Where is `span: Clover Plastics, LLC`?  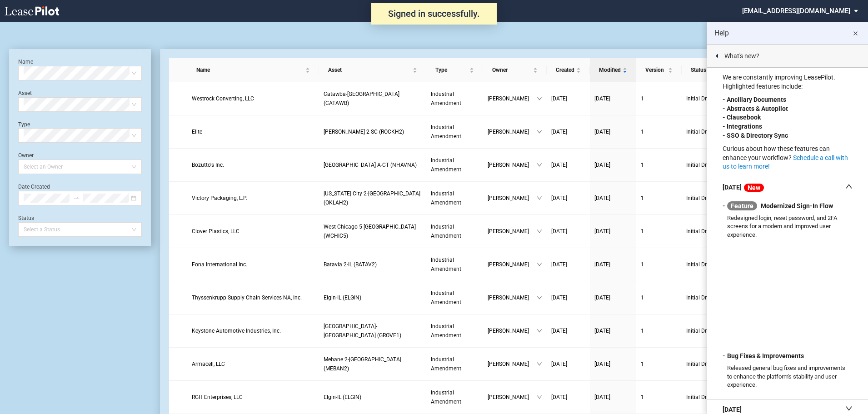 span: Clover Plastics, LLC is located at coordinates (215, 231).